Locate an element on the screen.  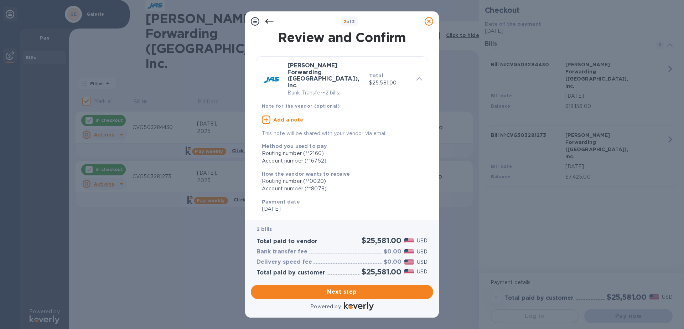
span: Next step is located at coordinates (342, 292).